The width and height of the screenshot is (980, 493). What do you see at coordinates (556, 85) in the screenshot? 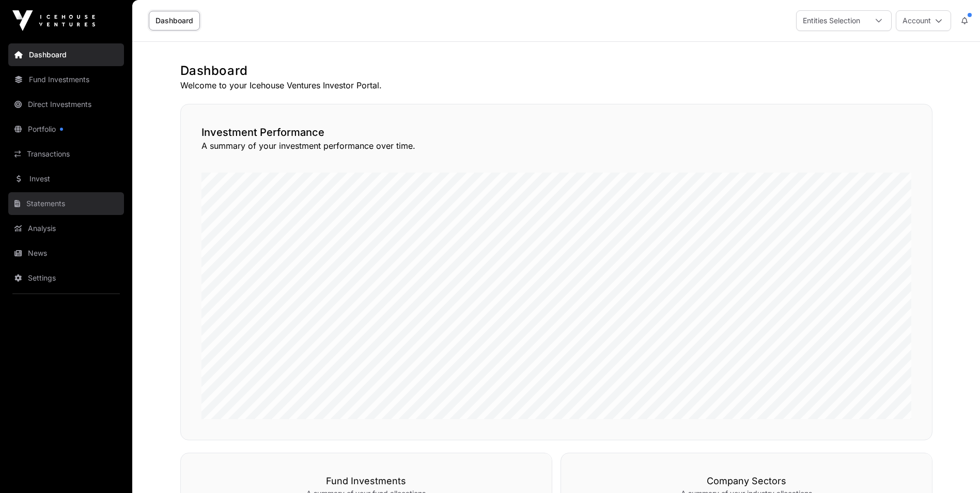
I see `p: Welcome to your Icehouse Ventures Investor Portal.` at bounding box center [556, 85].